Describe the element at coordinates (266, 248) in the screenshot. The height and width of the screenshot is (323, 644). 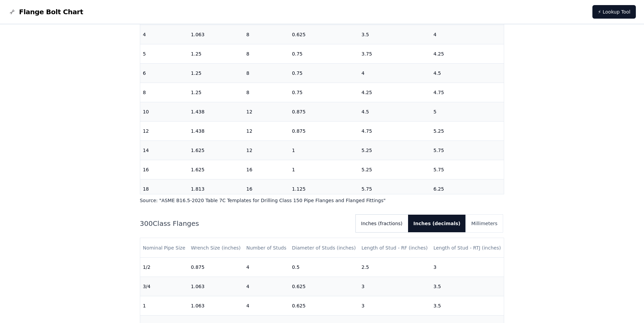
I see `th: Number of Studs` at that location.